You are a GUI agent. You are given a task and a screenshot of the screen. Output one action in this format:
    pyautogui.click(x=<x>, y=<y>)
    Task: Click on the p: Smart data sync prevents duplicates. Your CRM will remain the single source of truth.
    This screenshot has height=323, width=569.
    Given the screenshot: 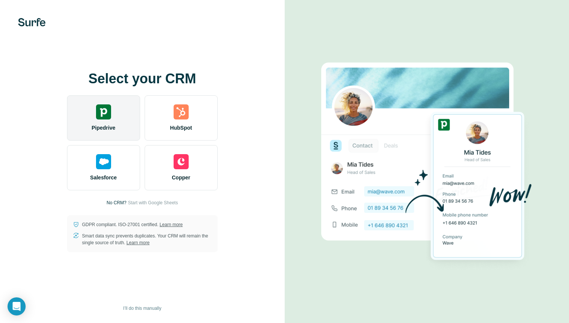 What is the action you would take?
    pyautogui.click(x=147, y=239)
    